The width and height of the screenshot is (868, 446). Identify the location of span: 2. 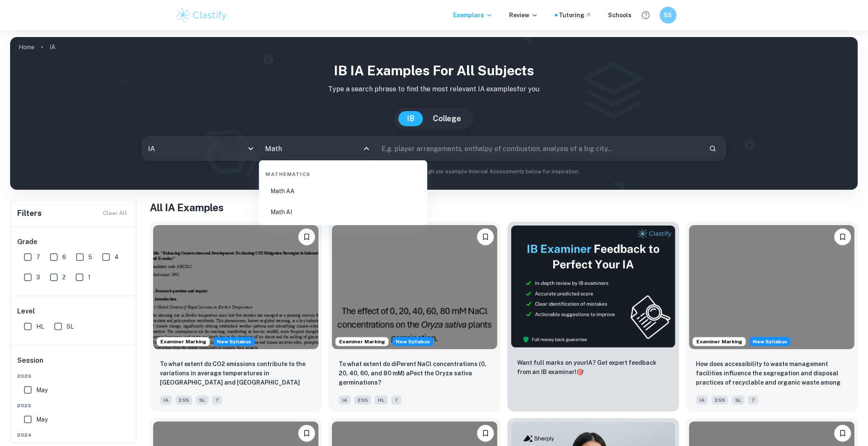
(64, 277).